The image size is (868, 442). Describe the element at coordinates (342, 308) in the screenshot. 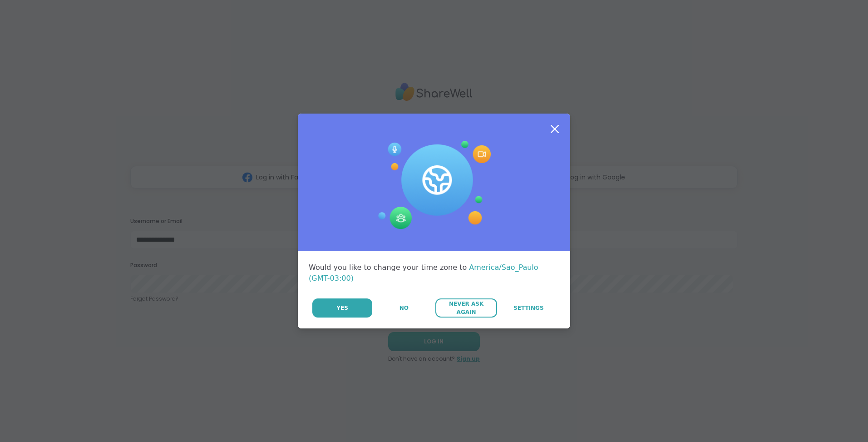

I see `span: Yes` at that location.